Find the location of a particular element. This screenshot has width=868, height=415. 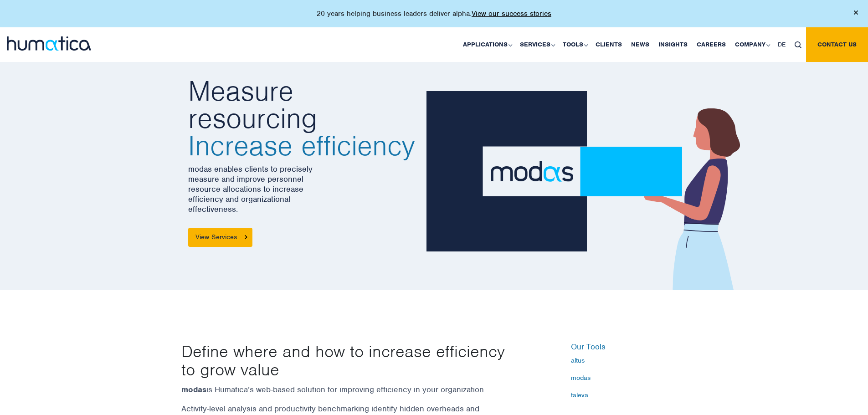

a: altus is located at coordinates (629, 360).